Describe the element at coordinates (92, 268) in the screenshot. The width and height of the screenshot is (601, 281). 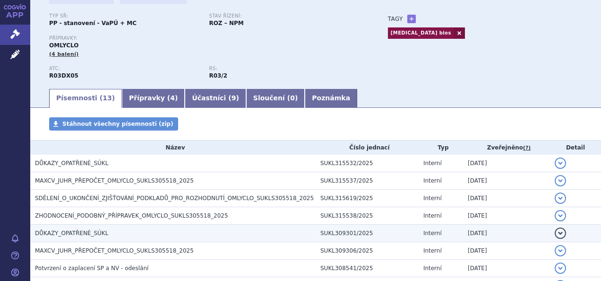
I see `span: Potvrzení o zaplacení SP a NV - odeslání` at that location.